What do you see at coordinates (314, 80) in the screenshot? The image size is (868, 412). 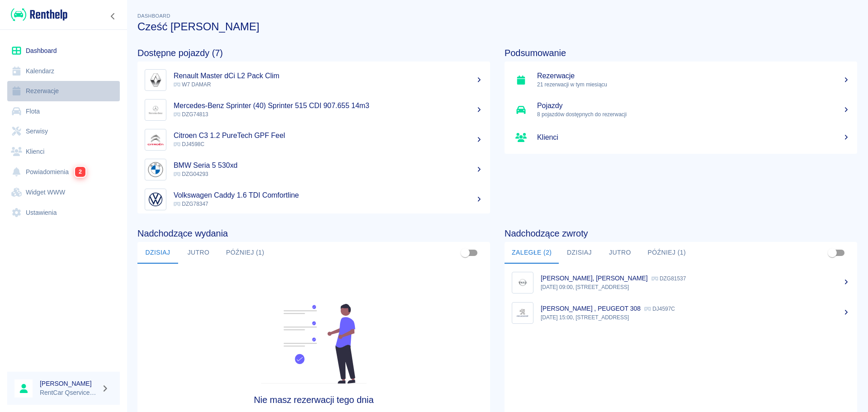 I see `a: ImageRenault Master dCi L2 Pack Clim W7 DAMAR` at bounding box center [314, 80].